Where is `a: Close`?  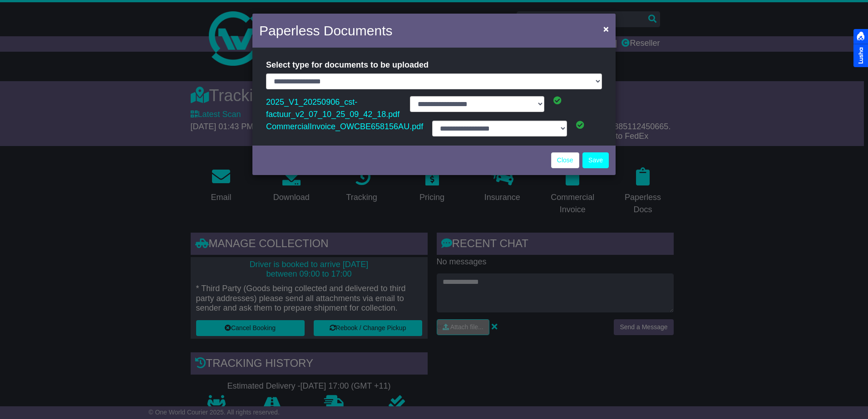
a: Close is located at coordinates (565, 160).